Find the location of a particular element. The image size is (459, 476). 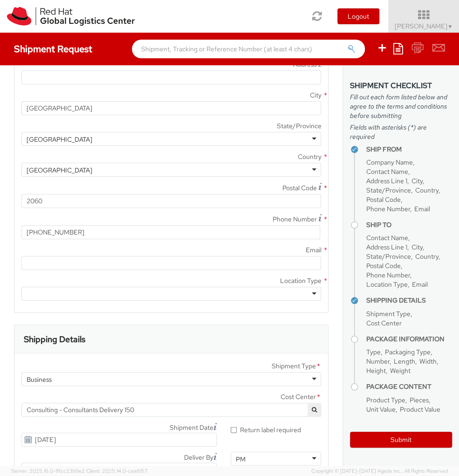

span: Product Value is located at coordinates (420, 409).